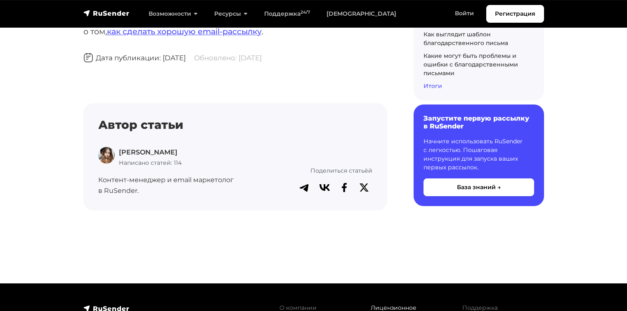 Image resolution: width=627 pixels, height=311 pixels. Describe the element at coordinates (235, 125) in the screenshot. I see `h4: Автор статьи` at that location.